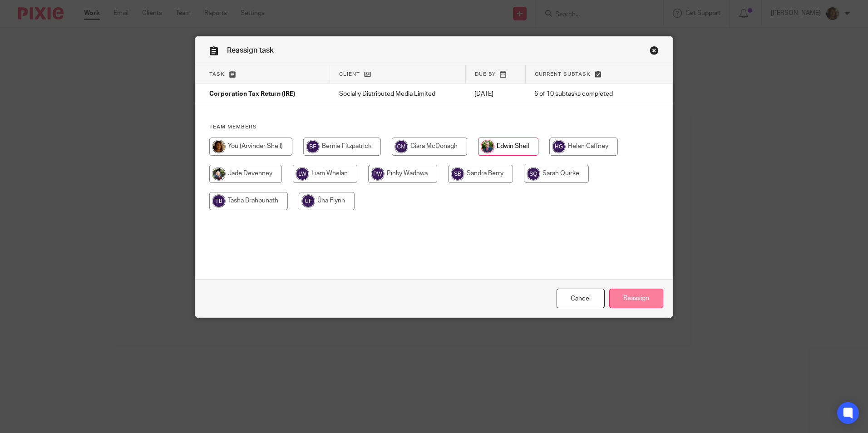 This screenshot has width=868, height=433. What do you see at coordinates (434, 128) in the screenshot?
I see `h4: Team members` at bounding box center [434, 128].